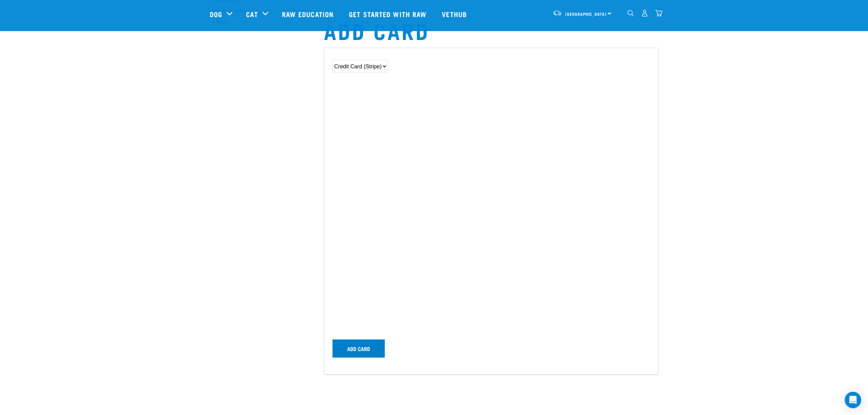 The image size is (868, 415). I want to click on div: Open Intercom Messenger, so click(853, 400).